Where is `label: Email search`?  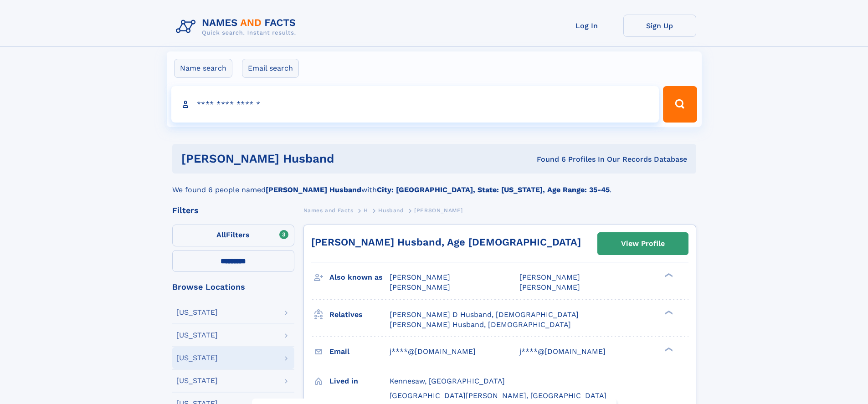
label: Email search is located at coordinates (270, 69).